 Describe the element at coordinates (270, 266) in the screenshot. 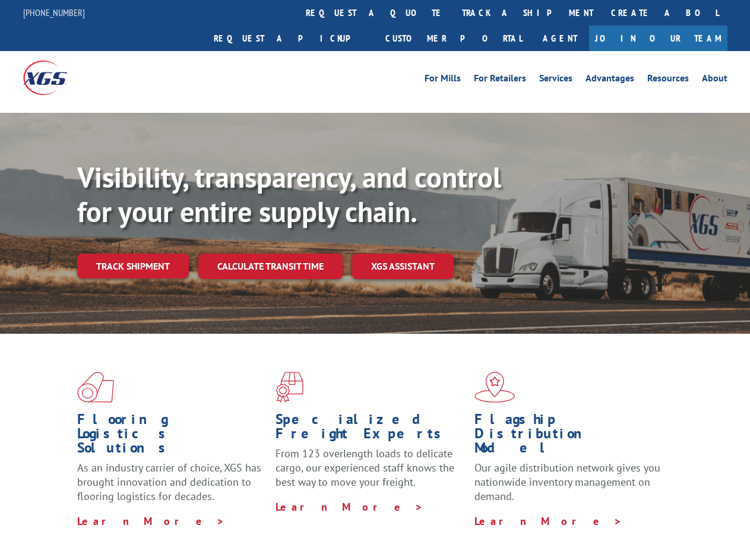

I see `a: Calculate transit time` at that location.